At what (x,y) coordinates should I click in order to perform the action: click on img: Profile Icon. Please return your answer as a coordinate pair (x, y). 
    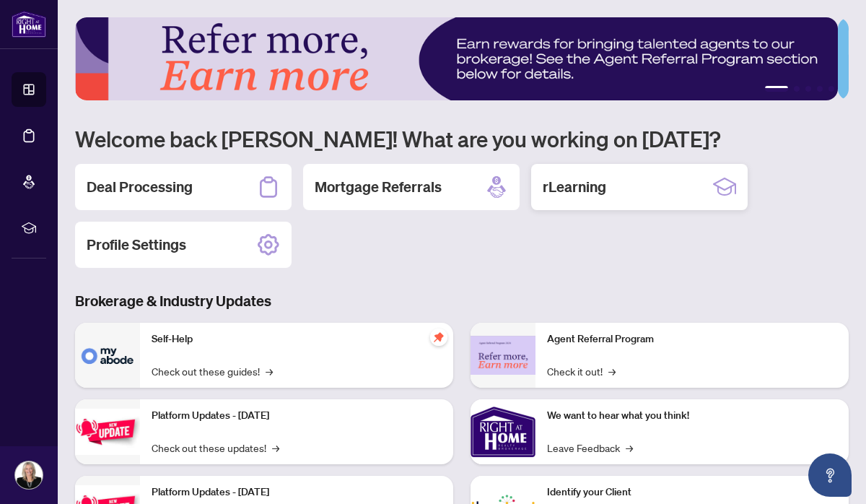
    Looking at the image, I should click on (29, 475).